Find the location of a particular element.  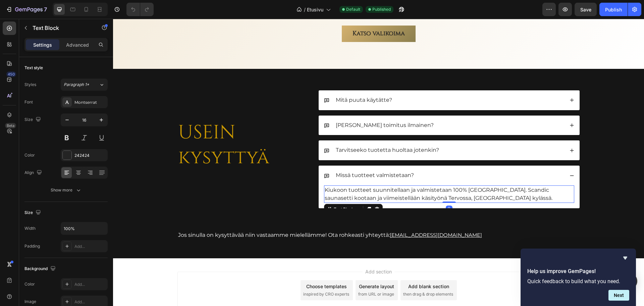

span: Published is located at coordinates (381, 9).